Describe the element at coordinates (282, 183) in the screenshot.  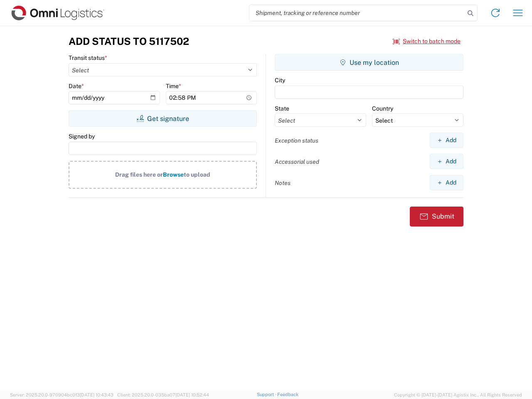
I see `label: Notes` at that location.